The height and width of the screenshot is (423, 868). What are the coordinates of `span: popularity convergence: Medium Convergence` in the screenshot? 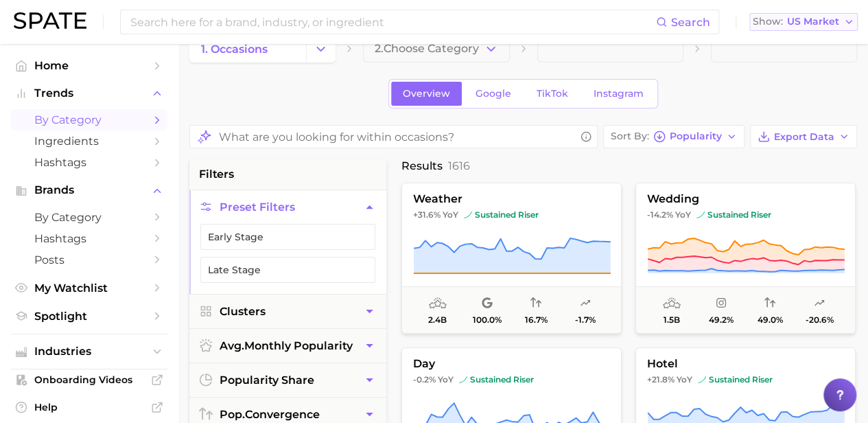 It's located at (770, 304).